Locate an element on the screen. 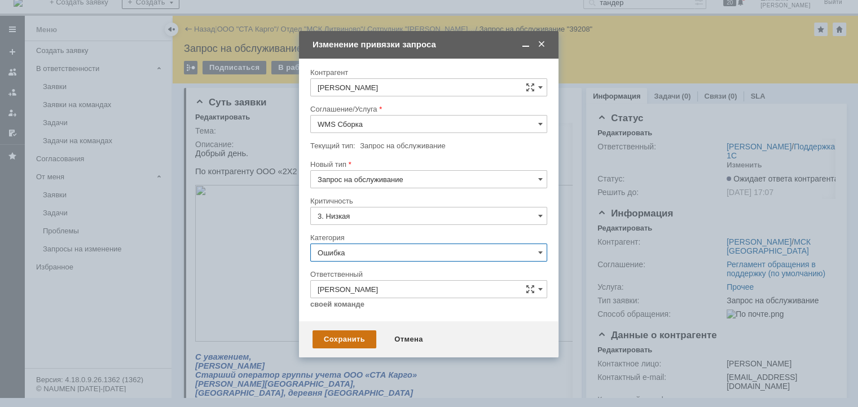  div: Критичность is located at coordinates (427, 201).